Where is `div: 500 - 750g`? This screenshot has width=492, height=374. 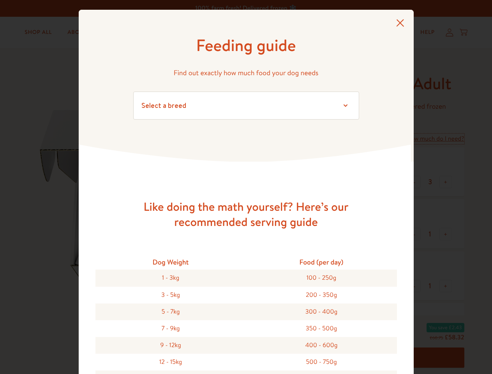 div: 500 - 750g is located at coordinates (321, 362).